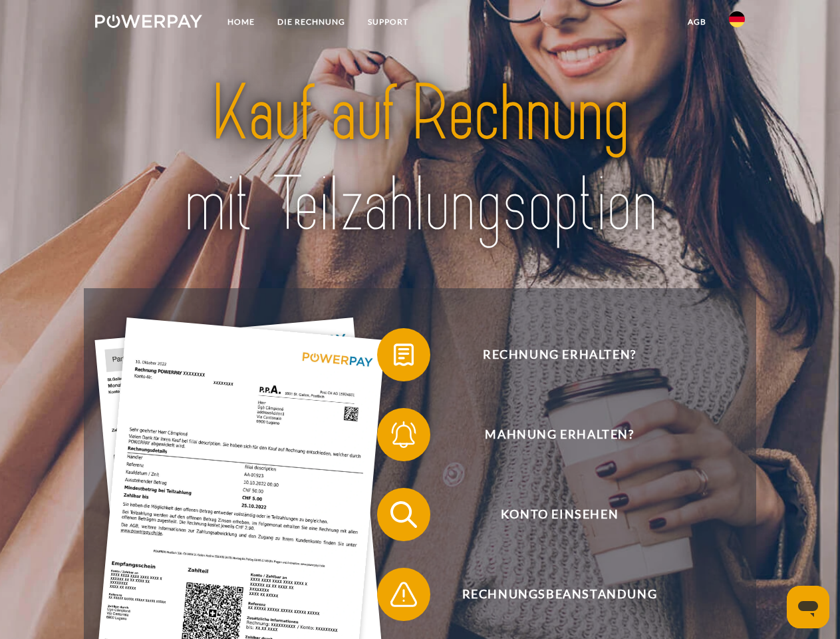 This screenshot has height=639, width=840. What do you see at coordinates (697, 22) in the screenshot?
I see `a: agb` at bounding box center [697, 22].